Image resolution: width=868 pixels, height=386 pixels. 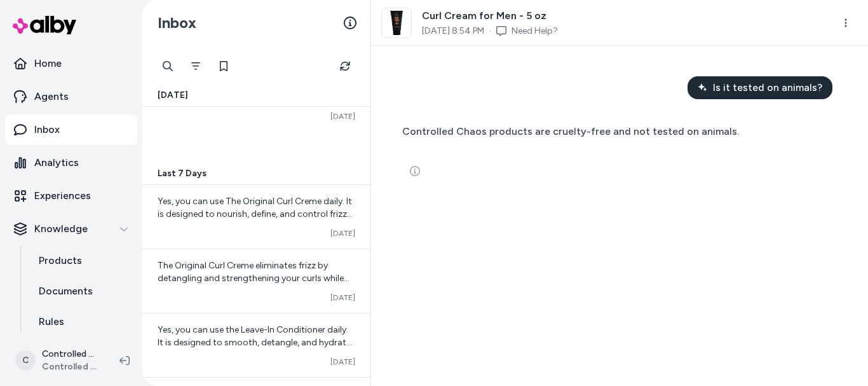 I want to click on a: Home, so click(x=72, y=64).